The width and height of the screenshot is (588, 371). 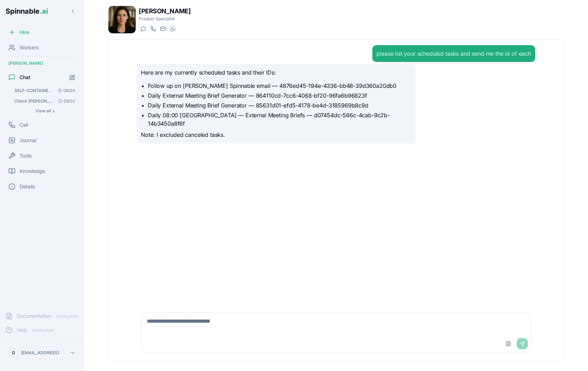 I want to click on button: Send email to amelia.green@getspinnable.ai, so click(x=163, y=29).